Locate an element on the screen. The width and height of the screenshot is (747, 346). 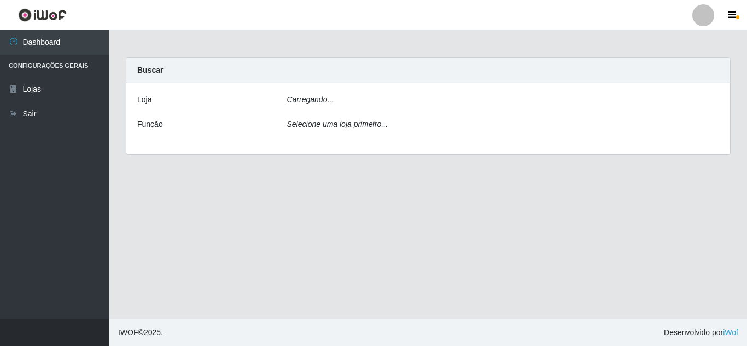
img: CoreUI Logo is located at coordinates (42, 15).